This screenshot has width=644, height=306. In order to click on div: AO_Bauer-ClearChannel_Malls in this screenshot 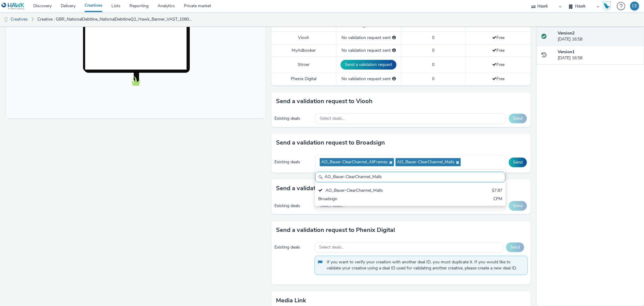, I will do `click(379, 191)`.